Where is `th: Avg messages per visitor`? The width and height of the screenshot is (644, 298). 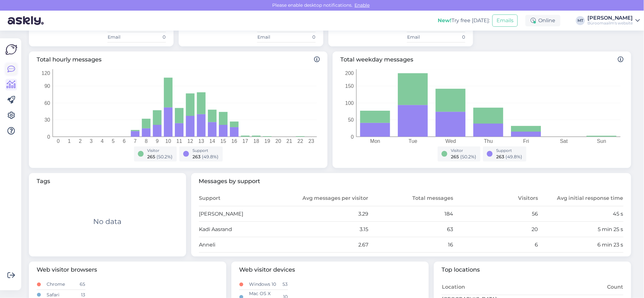 th: Avg messages per visitor is located at coordinates (326, 198).